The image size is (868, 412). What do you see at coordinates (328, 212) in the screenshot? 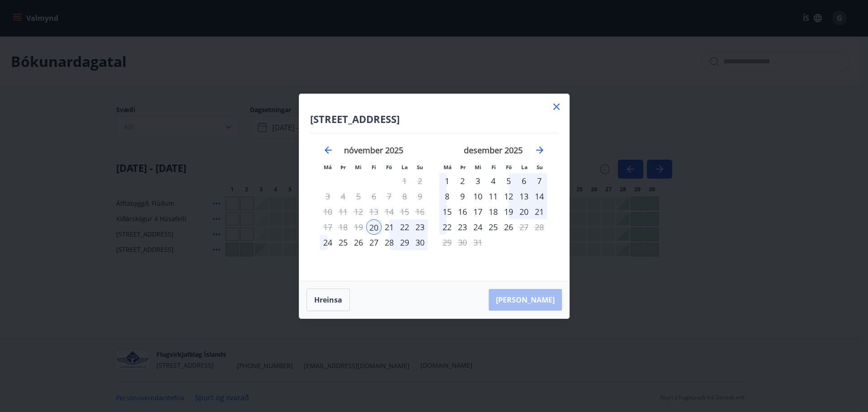
I see `td: Not available. mánudagur, 10. nóvember 2025` at bounding box center [328, 212].